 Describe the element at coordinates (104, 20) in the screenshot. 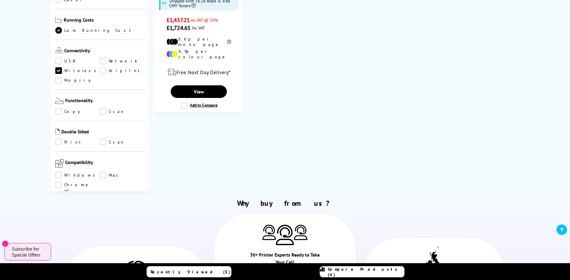

I see `span: Running Costs` at that location.